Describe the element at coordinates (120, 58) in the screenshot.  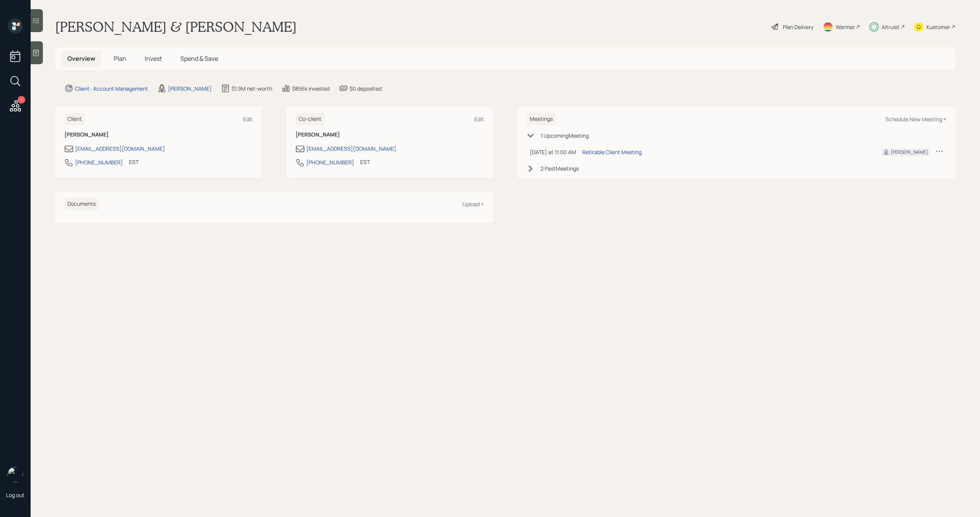
I see `span: Plan` at that location.